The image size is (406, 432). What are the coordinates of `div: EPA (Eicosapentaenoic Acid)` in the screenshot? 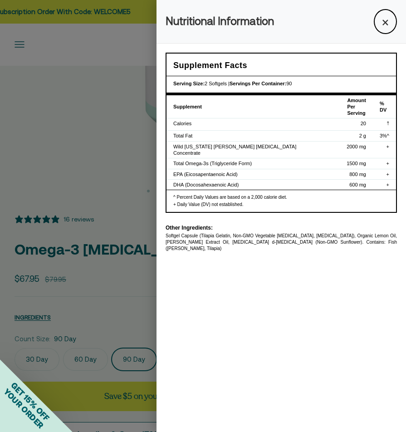 It's located at (248, 174).